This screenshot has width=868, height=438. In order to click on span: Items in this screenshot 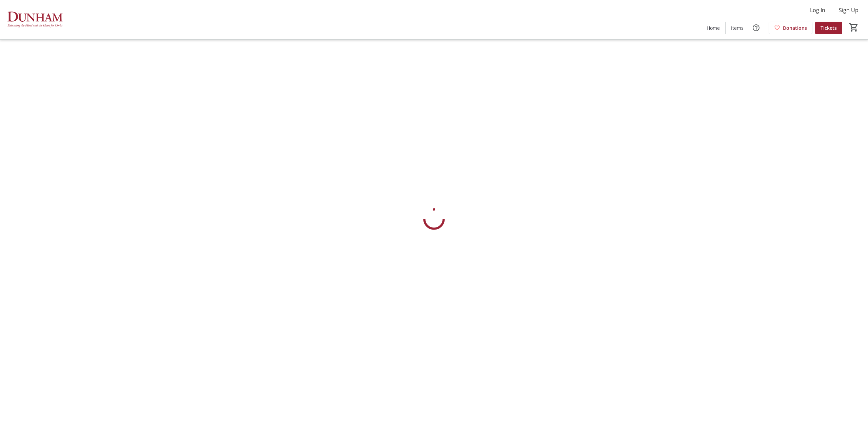, I will do `click(737, 28)`.